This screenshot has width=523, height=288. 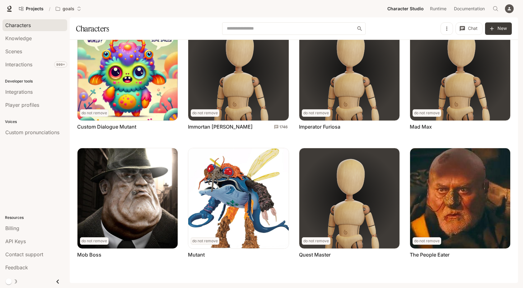 I want to click on span: Runtime, so click(x=438, y=9).